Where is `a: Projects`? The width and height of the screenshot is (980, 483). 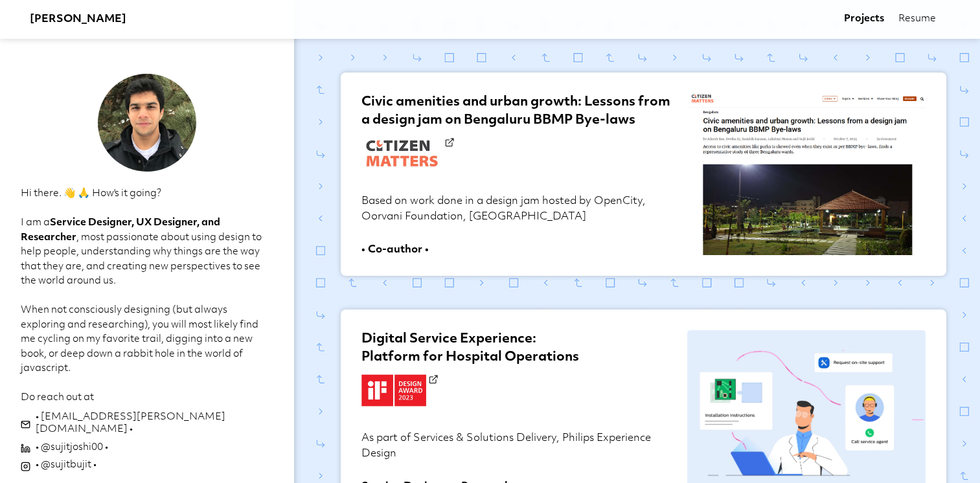 a: Projects is located at coordinates (864, 19).